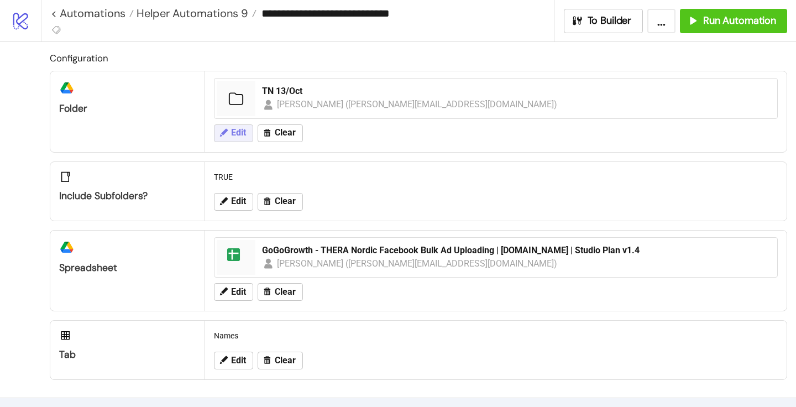 This screenshot has width=796, height=407. I want to click on a: Helper Automations 9, so click(195, 13).